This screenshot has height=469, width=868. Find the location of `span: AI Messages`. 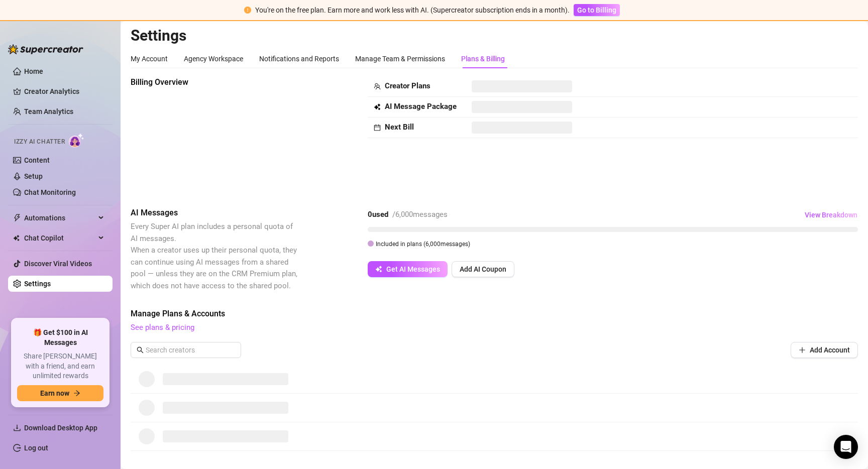

span: AI Messages is located at coordinates (215, 213).